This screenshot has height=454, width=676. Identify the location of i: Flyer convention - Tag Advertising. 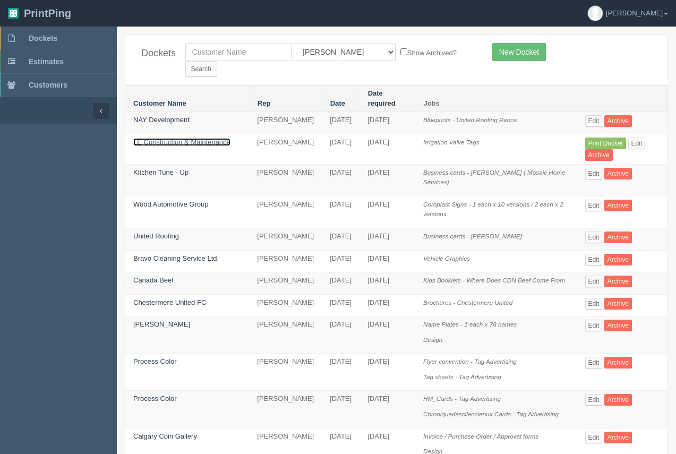
(470, 361).